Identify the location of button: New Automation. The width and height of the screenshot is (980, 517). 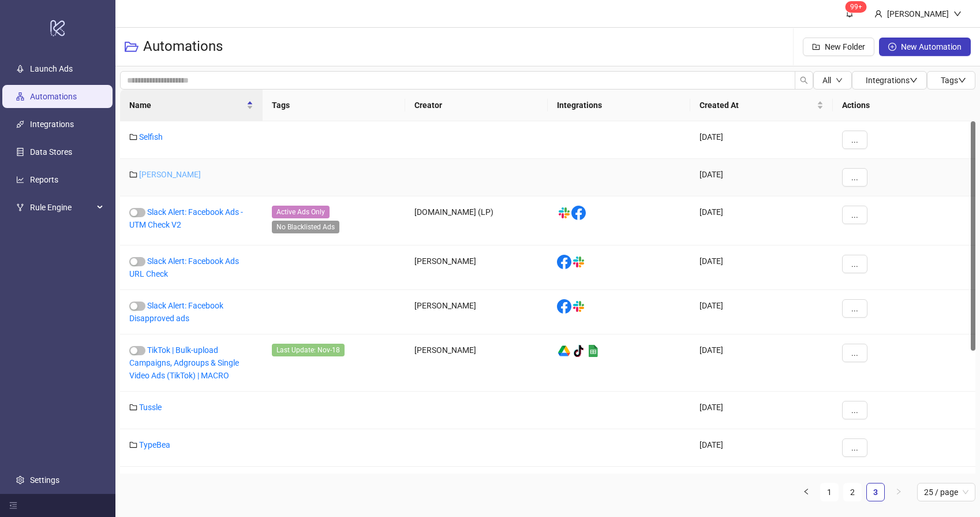
(925, 47).